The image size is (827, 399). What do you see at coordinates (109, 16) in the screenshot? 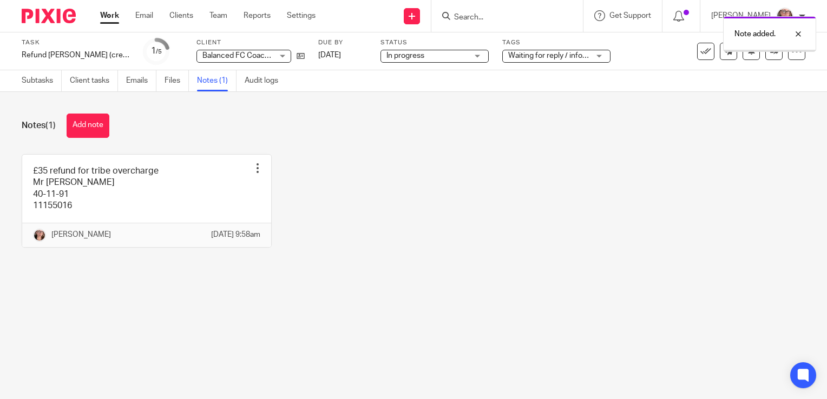
I see `a: Work` at bounding box center [109, 16].